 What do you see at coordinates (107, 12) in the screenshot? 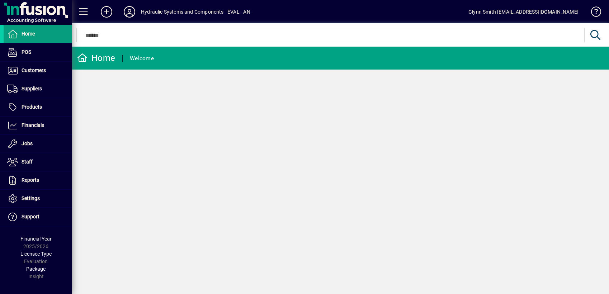
I see `button: Add` at bounding box center [107, 12].